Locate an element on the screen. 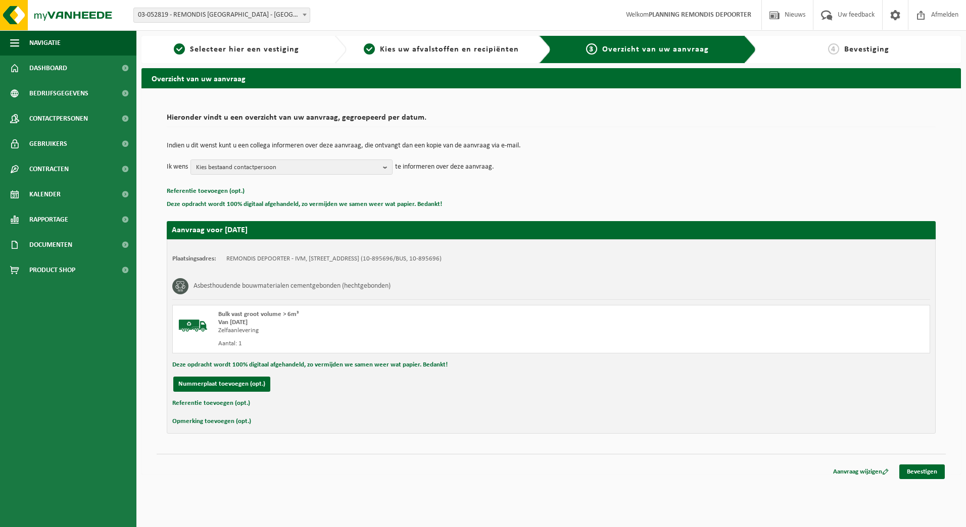 This screenshot has width=966, height=527. p: Ik wens is located at coordinates (177, 167).